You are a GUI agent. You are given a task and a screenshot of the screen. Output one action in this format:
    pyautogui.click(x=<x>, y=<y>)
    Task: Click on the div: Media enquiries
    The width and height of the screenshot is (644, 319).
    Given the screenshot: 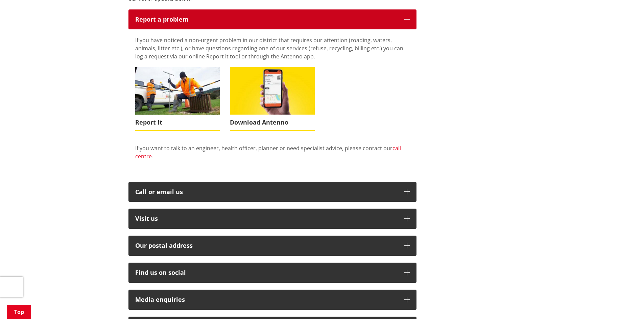 What is the action you would take?
    pyautogui.click(x=266, y=300)
    